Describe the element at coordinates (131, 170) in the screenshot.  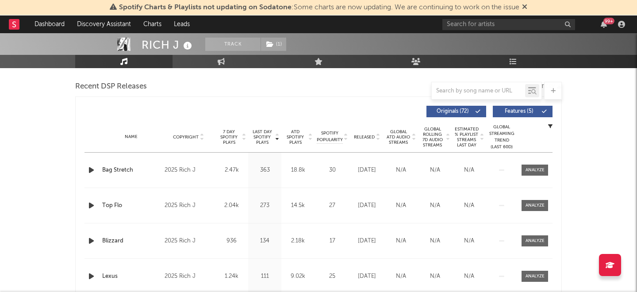
I see `div: Bag Stretch` at that location.